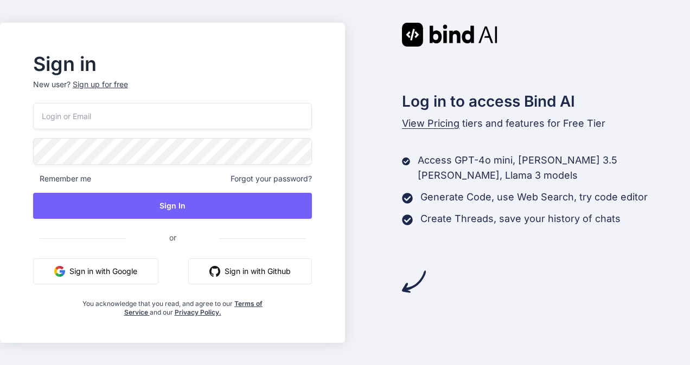  What do you see at coordinates (172, 64) in the screenshot?
I see `h2: Sign in` at bounding box center [172, 64].